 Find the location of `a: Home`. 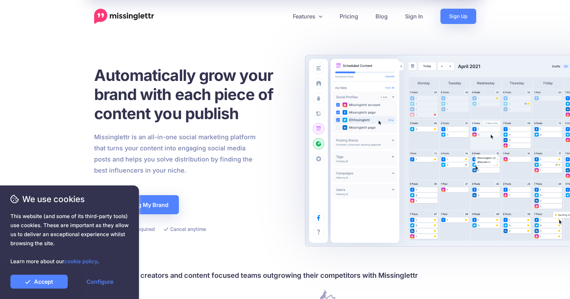

a: Home is located at coordinates (124, 16).